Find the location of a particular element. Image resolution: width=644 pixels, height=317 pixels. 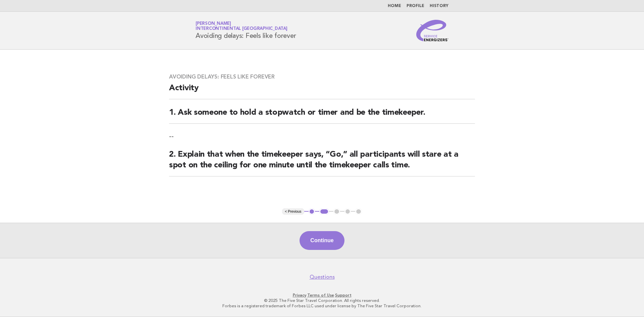

button: < Previous is located at coordinates (293, 212).